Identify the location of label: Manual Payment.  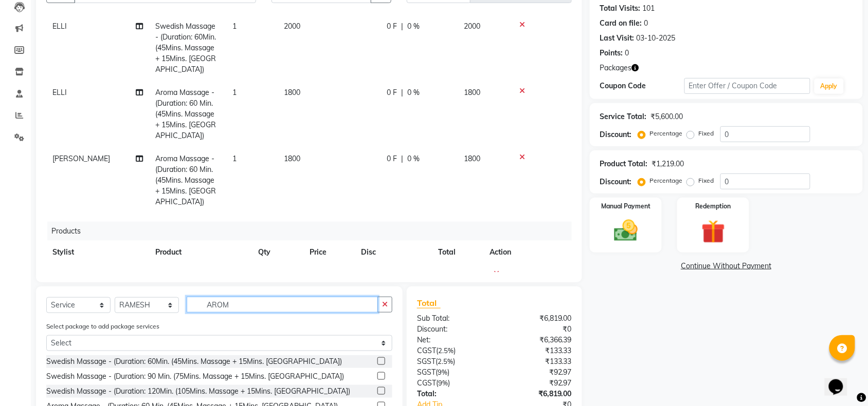
(626, 207).